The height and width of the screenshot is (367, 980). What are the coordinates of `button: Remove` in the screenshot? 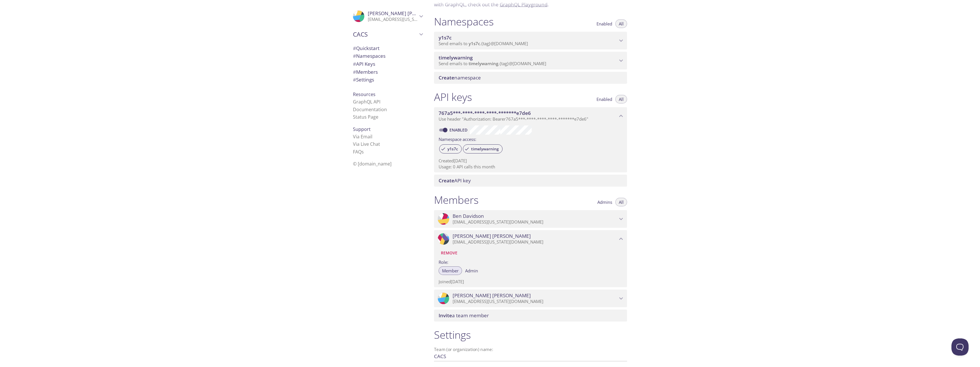 It's located at (449, 253).